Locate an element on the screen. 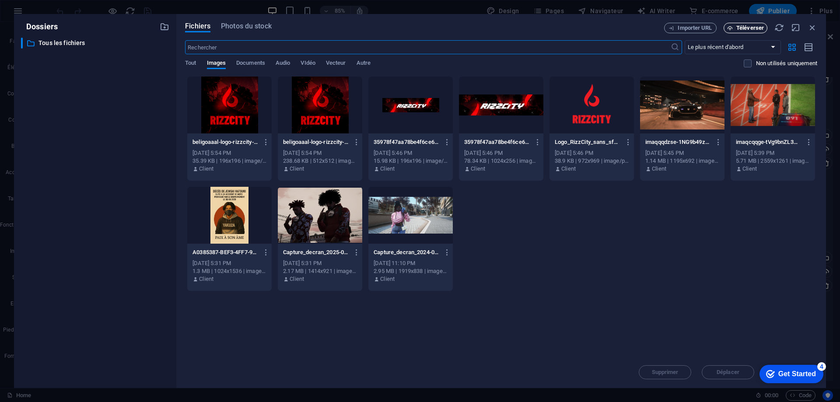  div: Get Started 4 items remaining, 20% complete is located at coordinates (39, 14).